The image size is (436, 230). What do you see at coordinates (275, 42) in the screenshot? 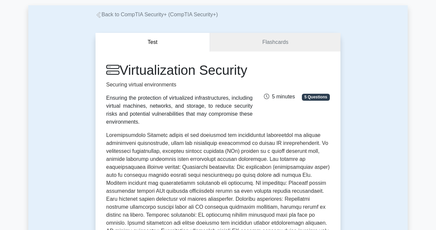
I see `a: Flashcards` at bounding box center [275, 42].